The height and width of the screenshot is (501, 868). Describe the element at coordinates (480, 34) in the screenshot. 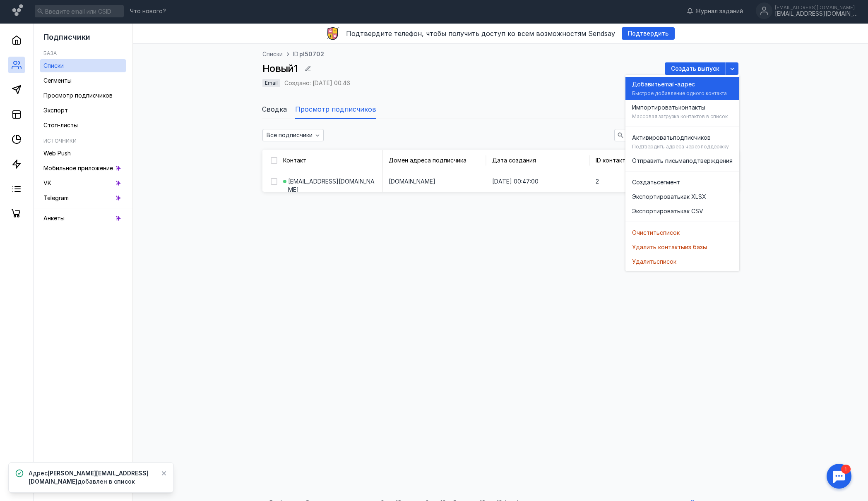

I see `span: Подтвердите телефон, чтобы получить доступ ко всем возможностям Sendsay` at that location.